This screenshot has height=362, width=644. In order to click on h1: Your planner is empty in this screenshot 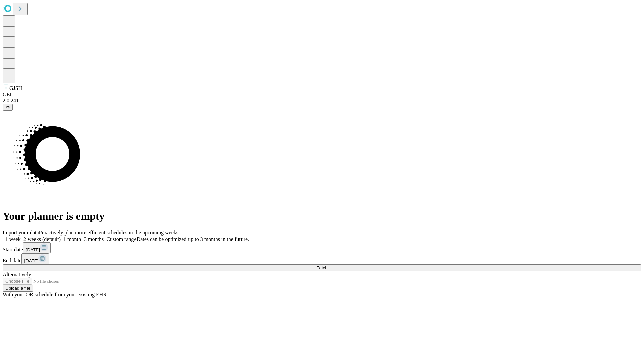, I will do `click(322, 216)`.